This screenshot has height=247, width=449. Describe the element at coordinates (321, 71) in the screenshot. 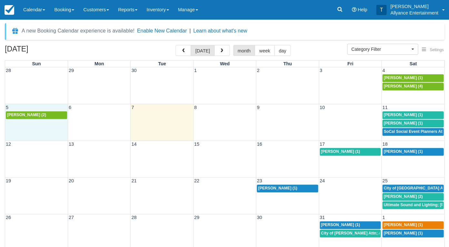

I see `span: 3` at that location.